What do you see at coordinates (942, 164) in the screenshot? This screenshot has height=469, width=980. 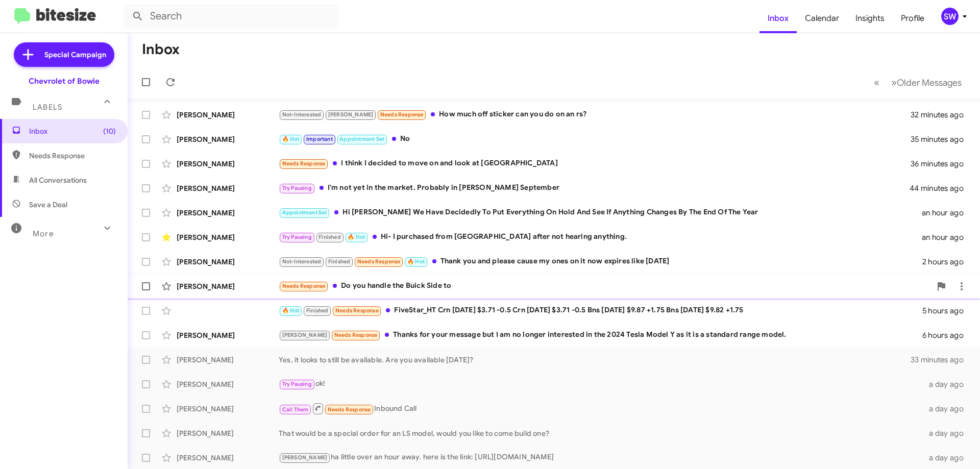 I see `div: 36 minutes ago` at bounding box center [942, 164].